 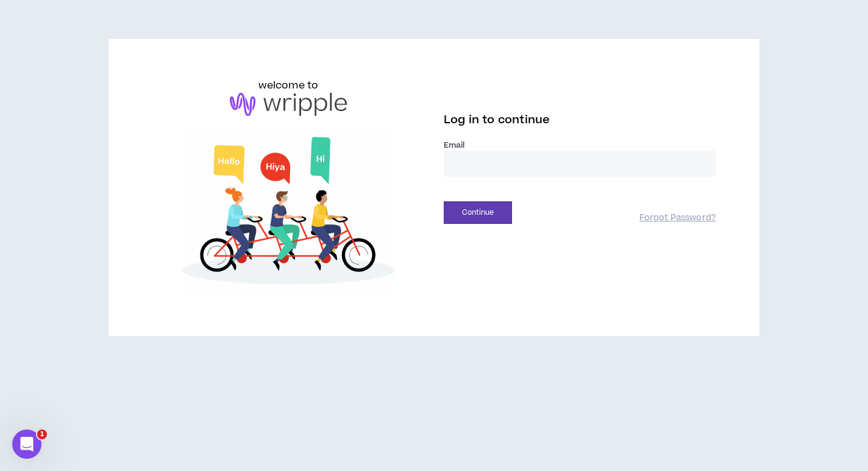 What do you see at coordinates (289, 85) in the screenshot?
I see `h6: welcome to` at bounding box center [289, 85].